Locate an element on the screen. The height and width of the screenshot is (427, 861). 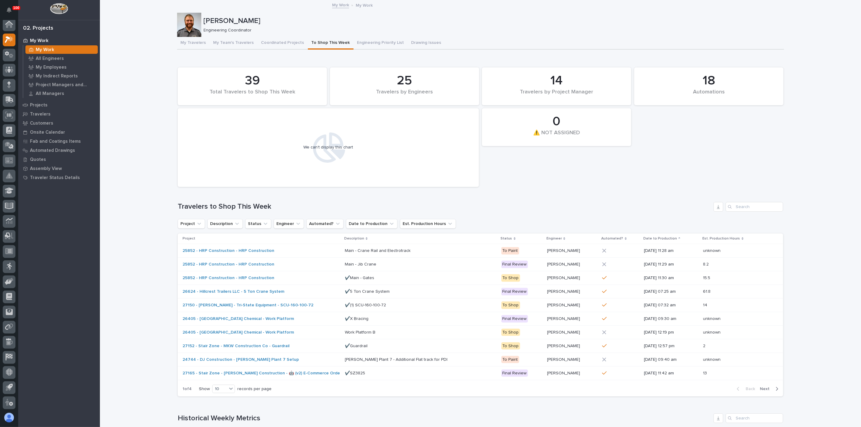
a: Traveler Status Details is located at coordinates (59, 178).